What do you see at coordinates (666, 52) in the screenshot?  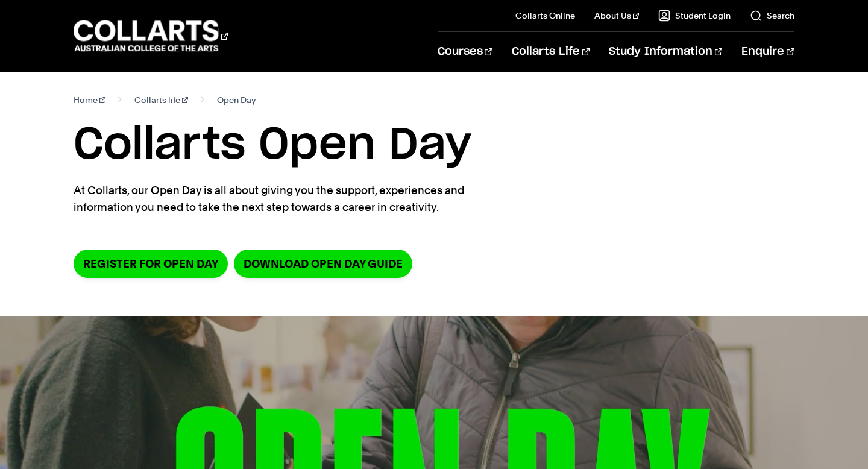 I see `a: Study Information` at bounding box center [666, 52].